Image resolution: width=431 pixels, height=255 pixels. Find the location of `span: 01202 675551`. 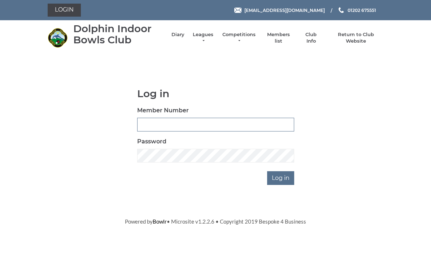

span: 01202 675551 is located at coordinates (362, 10).